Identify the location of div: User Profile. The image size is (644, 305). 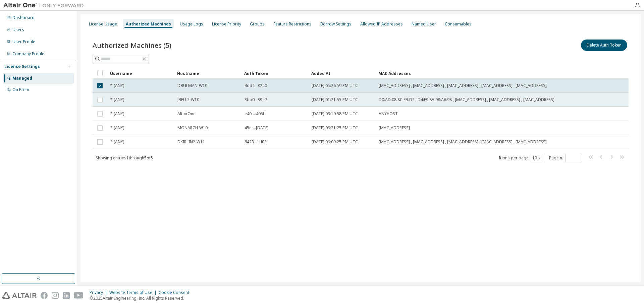
(24, 42).